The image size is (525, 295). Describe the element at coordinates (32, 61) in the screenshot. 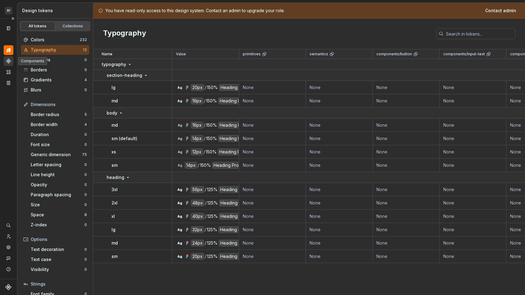

I see `div: Components` at that location.